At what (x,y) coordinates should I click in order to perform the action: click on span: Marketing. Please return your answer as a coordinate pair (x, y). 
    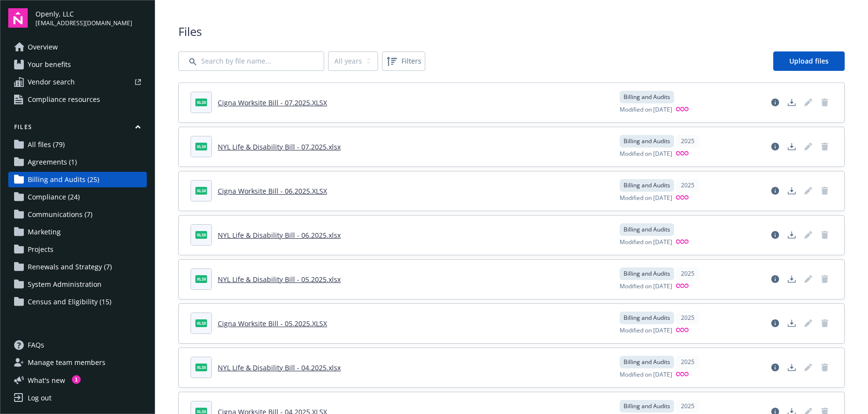
    Looking at the image, I should click on (44, 232).